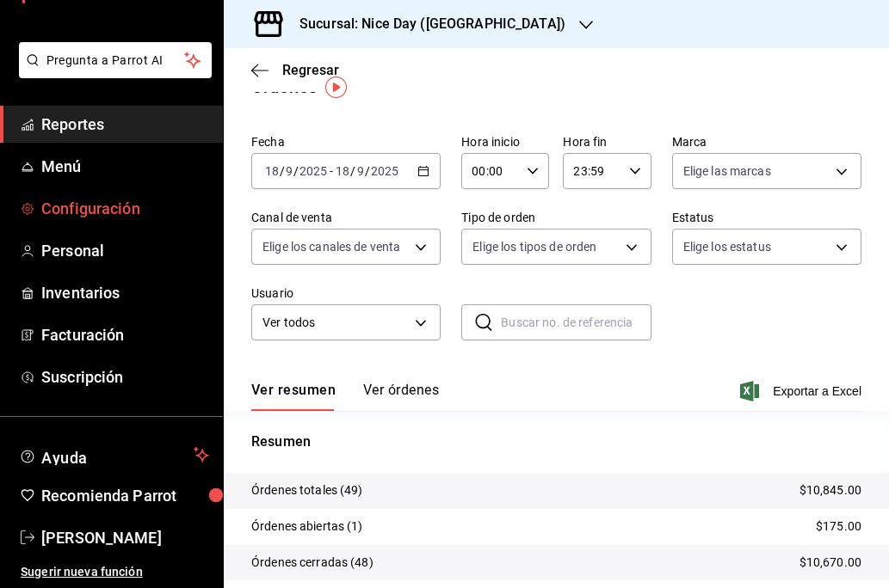 Image resolution: width=889 pixels, height=588 pixels. What do you see at coordinates (575, 322) in the screenshot?
I see `input: Buscar no. de referencia` at bounding box center [575, 322].